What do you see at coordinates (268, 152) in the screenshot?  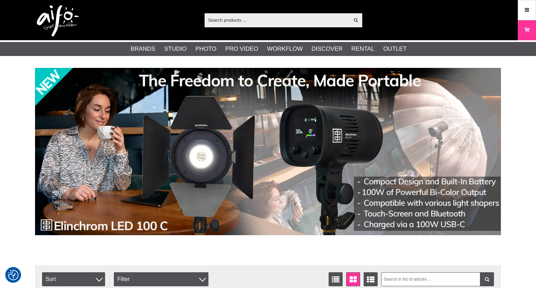 I see `a: Ad:002 banner-elin-led100c11390x.jpg` at bounding box center [268, 152].